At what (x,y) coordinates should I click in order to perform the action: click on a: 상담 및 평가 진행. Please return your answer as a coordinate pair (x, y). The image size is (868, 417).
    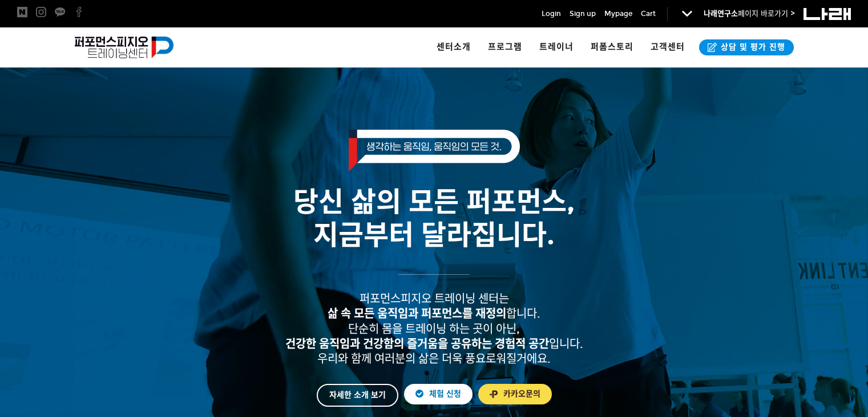
    Looking at the image, I should click on (747, 48).